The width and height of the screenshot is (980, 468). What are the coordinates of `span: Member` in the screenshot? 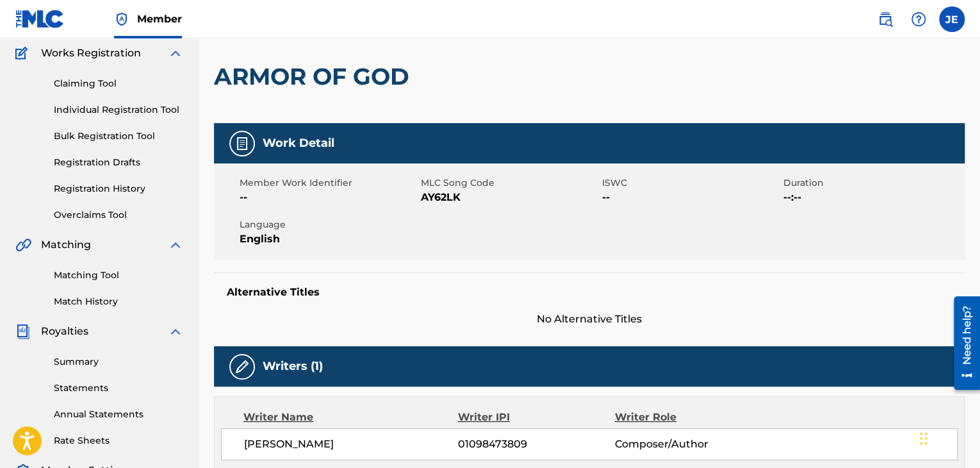 It's located at (160, 19).